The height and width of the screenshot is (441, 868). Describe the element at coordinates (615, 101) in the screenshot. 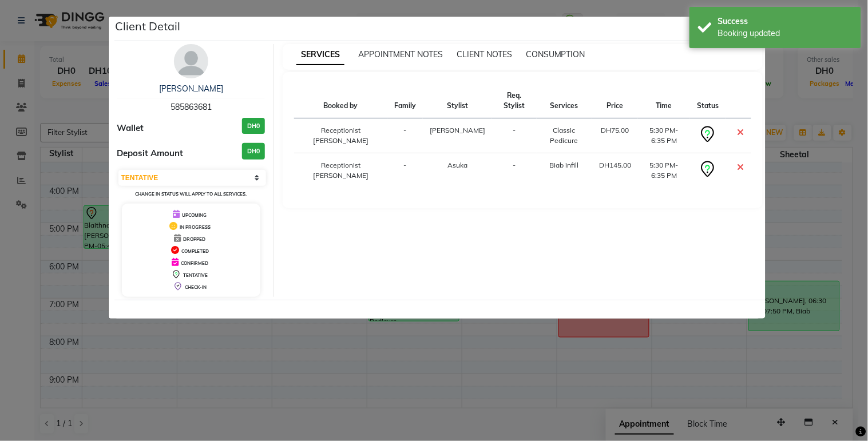

I see `th: Price` at that location.